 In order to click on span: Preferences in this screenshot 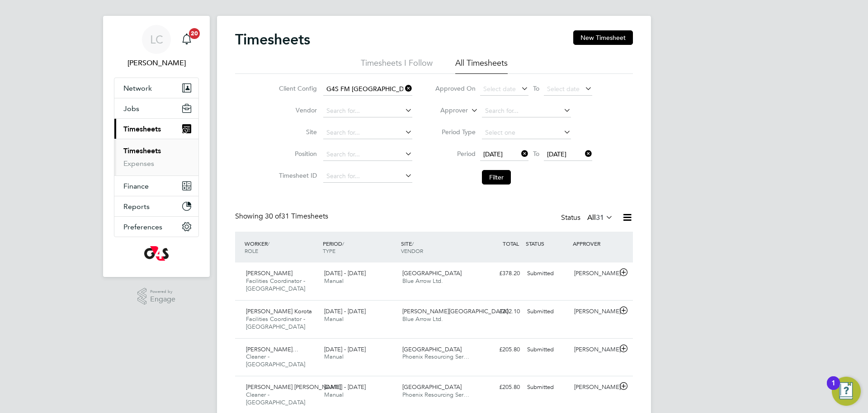, I will do `click(143, 226)`.